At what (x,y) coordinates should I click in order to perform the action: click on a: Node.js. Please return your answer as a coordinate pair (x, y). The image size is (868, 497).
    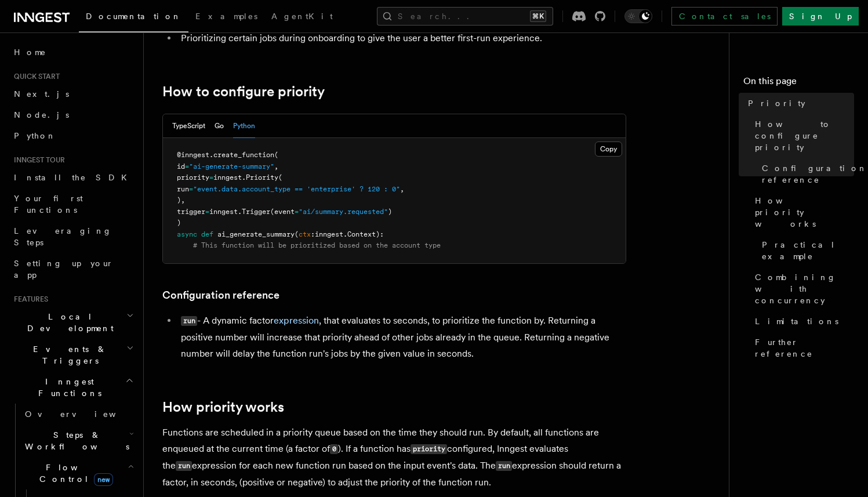
    Looking at the image, I should click on (72, 114).